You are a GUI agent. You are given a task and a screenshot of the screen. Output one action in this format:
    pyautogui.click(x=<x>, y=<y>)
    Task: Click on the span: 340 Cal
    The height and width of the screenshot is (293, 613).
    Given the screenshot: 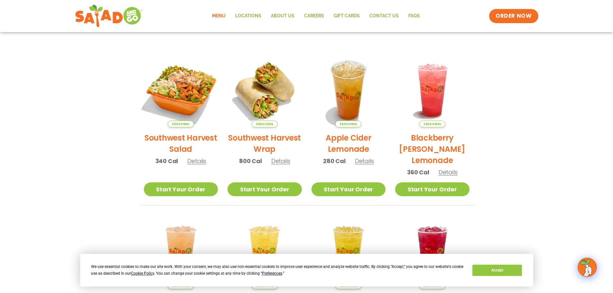 What is the action you would take?
    pyautogui.click(x=167, y=161)
    